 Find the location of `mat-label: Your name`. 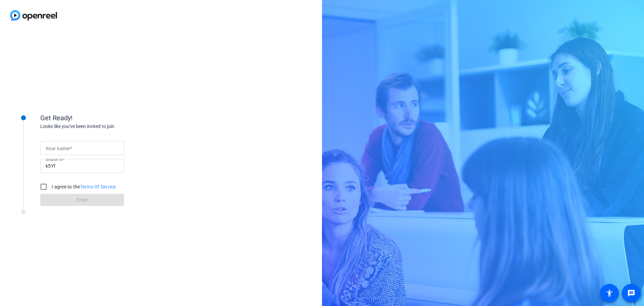

mat-label: Your name is located at coordinates (57, 149).